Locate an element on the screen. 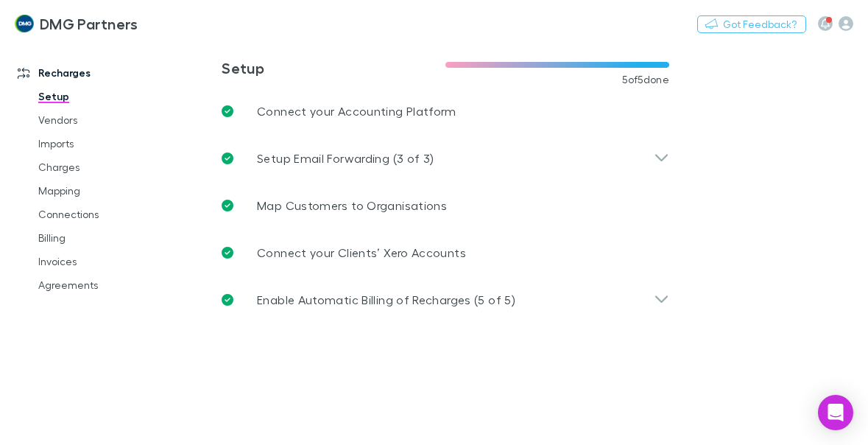  a: Billing is located at coordinates (104, 238).